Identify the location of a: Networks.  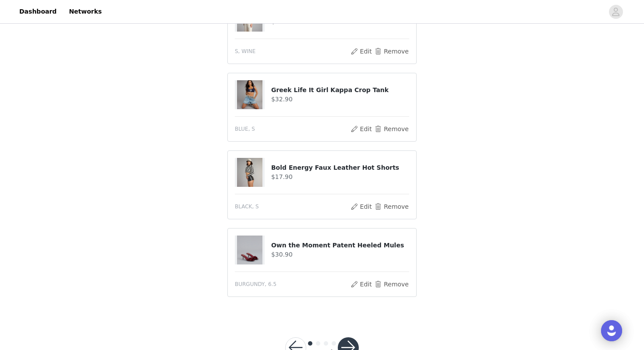
(85, 12).